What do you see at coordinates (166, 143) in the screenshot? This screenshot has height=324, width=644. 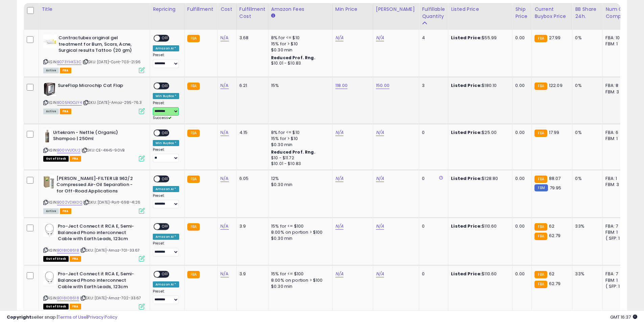 I see `div: Win BuyBox *` at bounding box center [166, 143].